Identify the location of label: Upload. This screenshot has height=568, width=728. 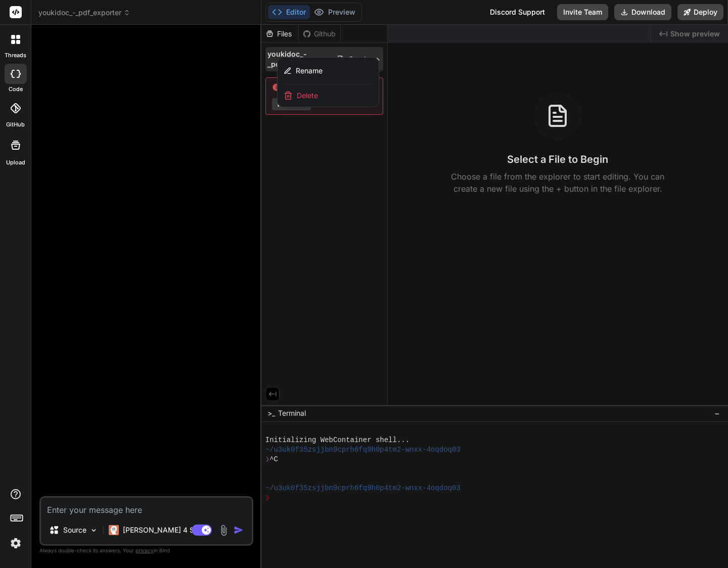
(16, 162).